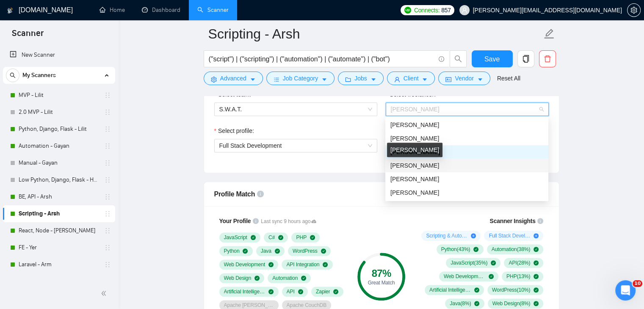 The height and width of the screenshot is (309, 644). Describe the element at coordinates (547, 59) in the screenshot. I see `button: delete` at that location.